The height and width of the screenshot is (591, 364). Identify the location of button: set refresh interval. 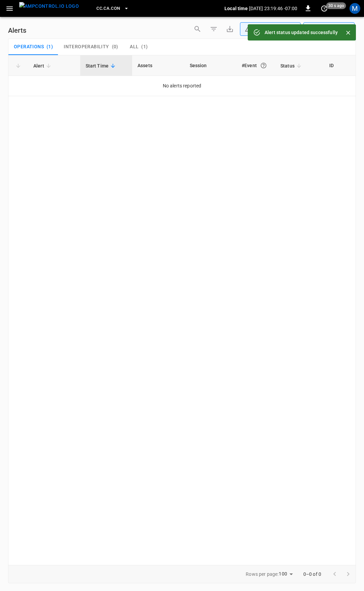
(324, 8).